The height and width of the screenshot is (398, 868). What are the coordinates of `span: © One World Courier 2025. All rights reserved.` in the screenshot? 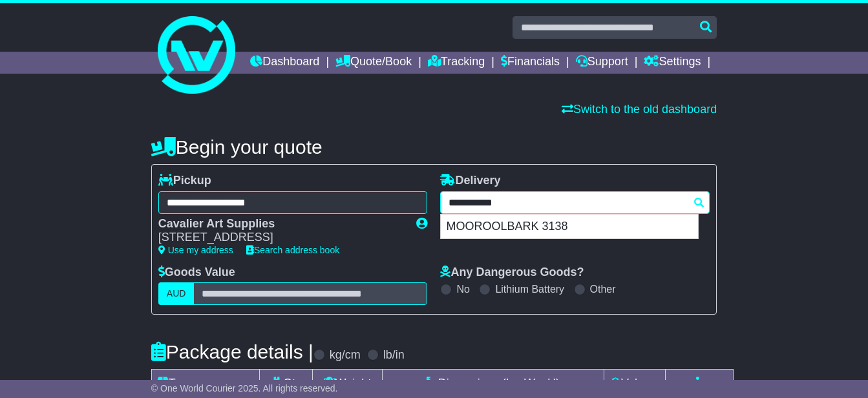 It's located at (244, 388).